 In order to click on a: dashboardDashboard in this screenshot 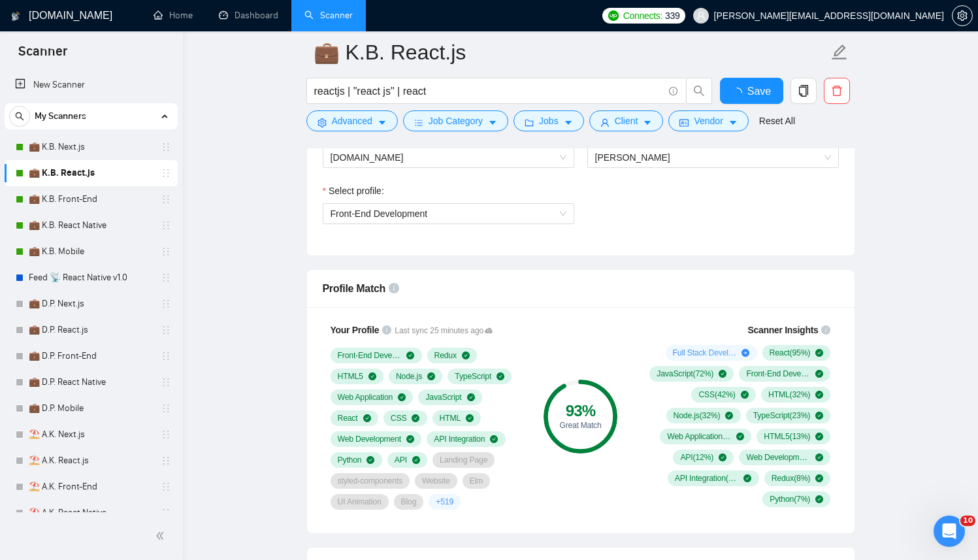, I will do `click(249, 15)`.